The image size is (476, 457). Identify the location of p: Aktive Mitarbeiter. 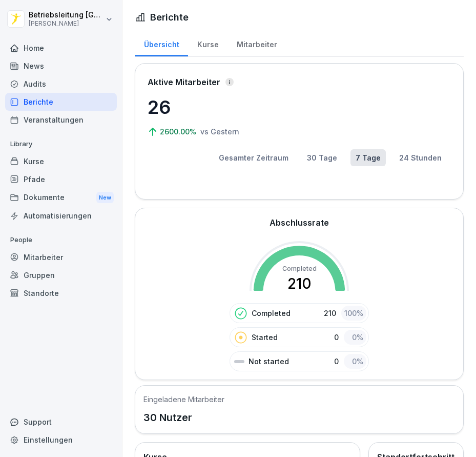
(184, 82).